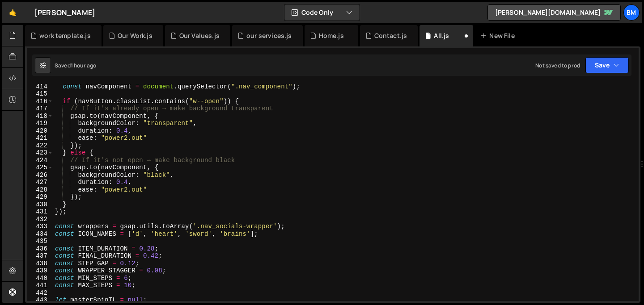  Describe the element at coordinates (40, 168) in the screenshot. I see `div: 425` at that location.